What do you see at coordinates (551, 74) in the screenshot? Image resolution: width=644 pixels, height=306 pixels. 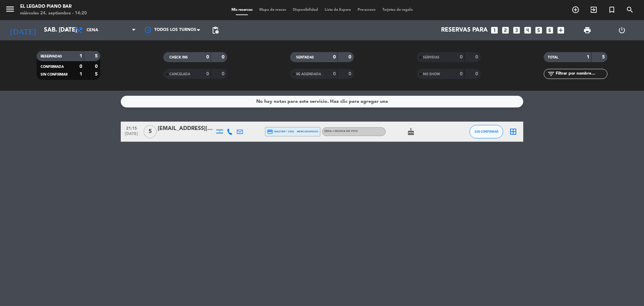 I see `i: filter_list` at bounding box center [551, 74].